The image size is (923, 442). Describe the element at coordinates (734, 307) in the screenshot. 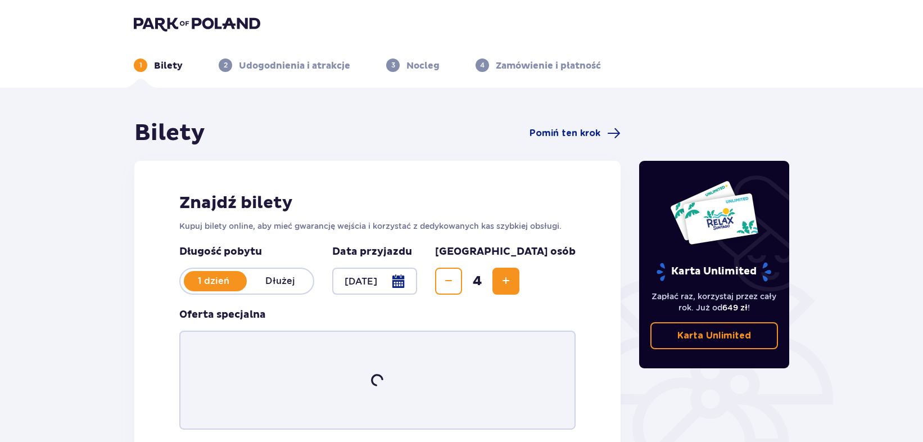

I see `span: 649 zł` at that location.